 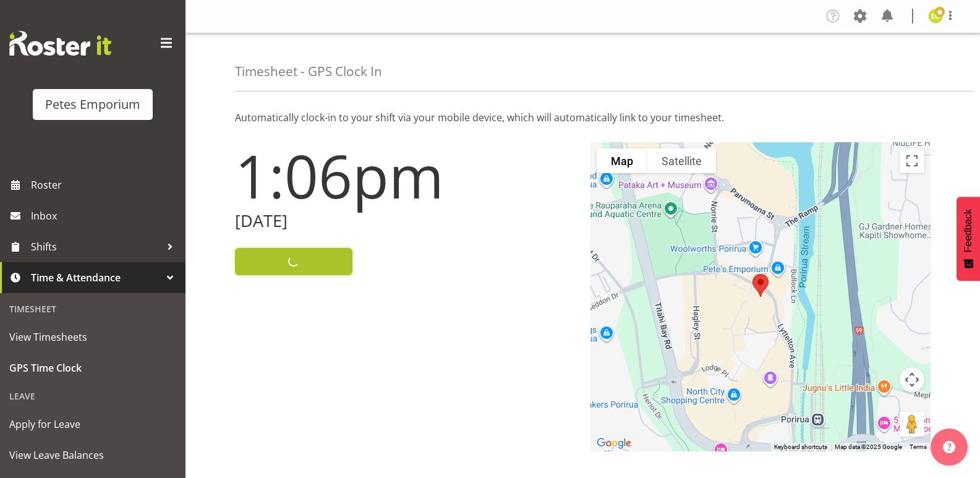 I want to click on img: Google, so click(x=614, y=443).